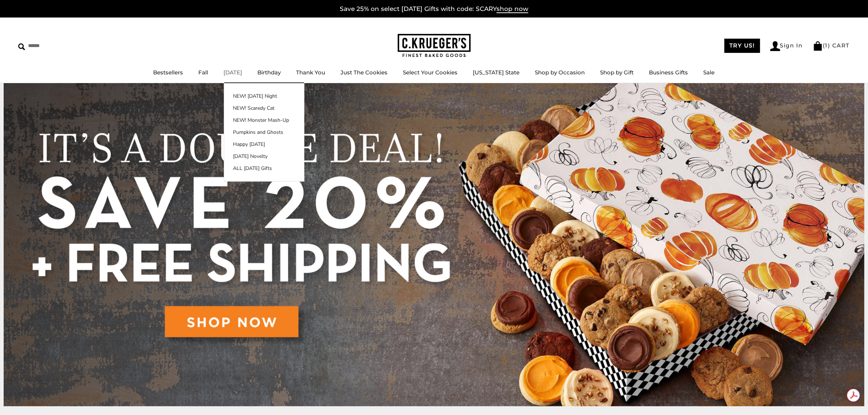 The height and width of the screenshot is (415, 868). Describe the element at coordinates (787, 46) in the screenshot. I see `a: Sign In` at that location.